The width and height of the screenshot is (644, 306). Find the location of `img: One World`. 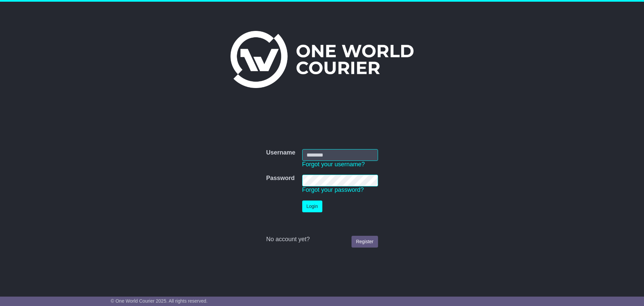

img: One World is located at coordinates (322, 60).